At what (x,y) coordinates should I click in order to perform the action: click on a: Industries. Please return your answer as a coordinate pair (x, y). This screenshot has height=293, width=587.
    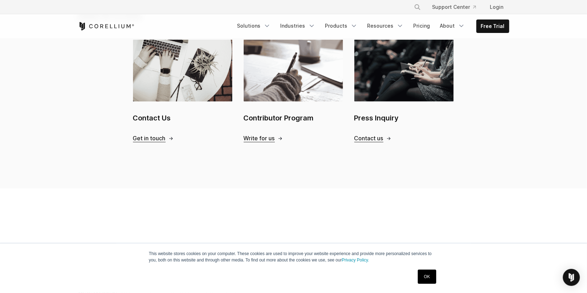
    Looking at the image, I should click on (298, 26).